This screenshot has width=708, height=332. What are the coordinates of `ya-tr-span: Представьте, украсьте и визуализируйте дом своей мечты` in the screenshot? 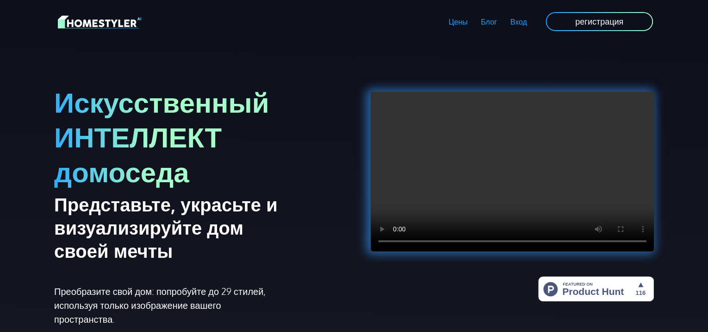 It's located at (166, 227).